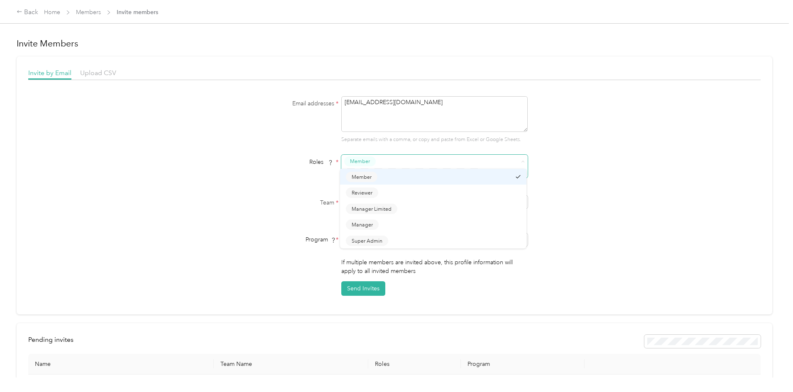 The image size is (793, 392). I want to click on label: Email addresses, so click(286, 103).